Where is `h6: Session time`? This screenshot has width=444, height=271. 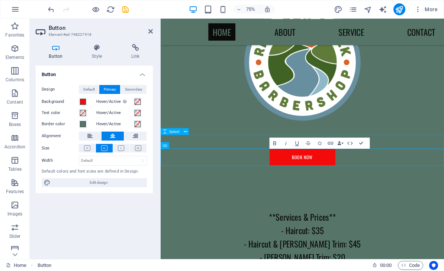 h6: Session time is located at coordinates (382, 265).